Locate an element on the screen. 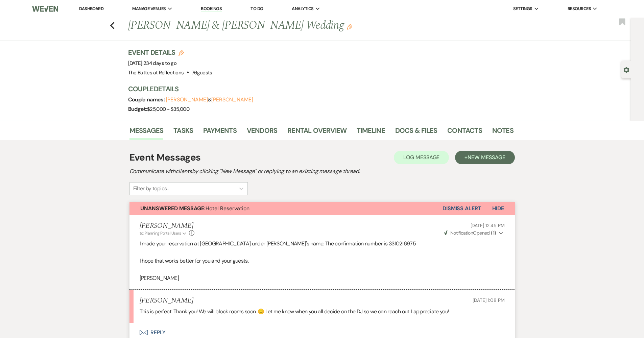 Image resolution: width=644 pixels, height=338 pixels. button: +New Message is located at coordinates (485, 157).